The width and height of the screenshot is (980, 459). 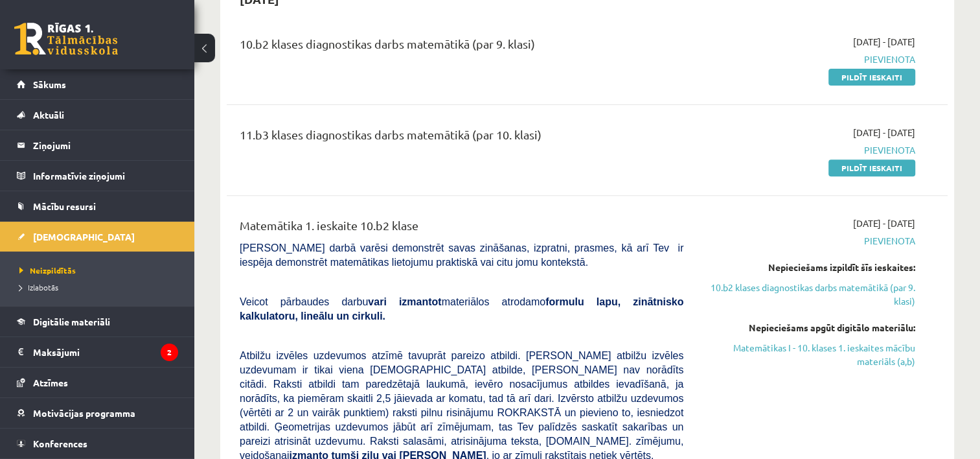 What do you see at coordinates (71, 322) in the screenshot?
I see `span: Digitālie materiāli` at bounding box center [71, 322].